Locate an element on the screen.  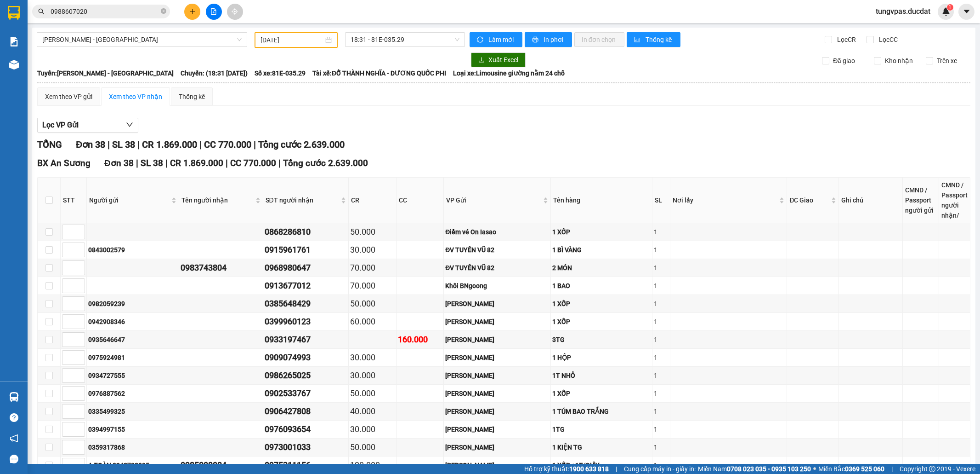
div: 0915961761 is located at coordinates (306, 250).